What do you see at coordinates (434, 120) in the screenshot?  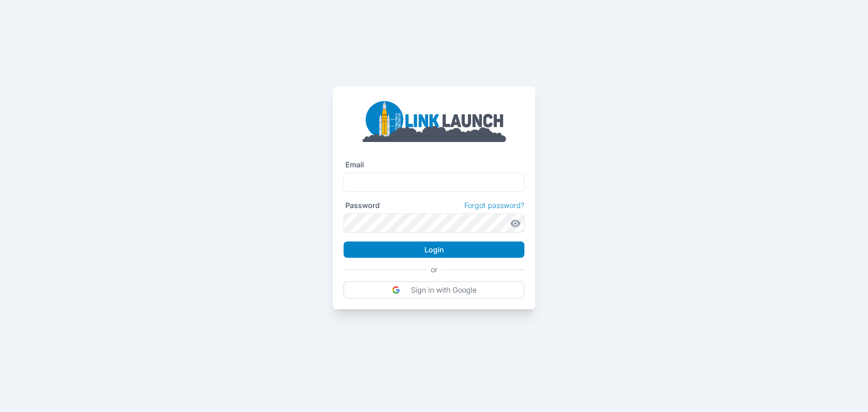 I see `img: linklaunch_big.2e5cdd30.png` at bounding box center [434, 120].